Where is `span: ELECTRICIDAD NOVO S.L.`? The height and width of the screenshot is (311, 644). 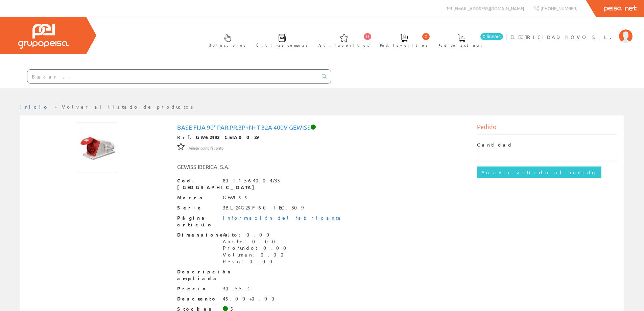 span: ELECTRICIDAD NOVO S.L. is located at coordinates (563, 36).